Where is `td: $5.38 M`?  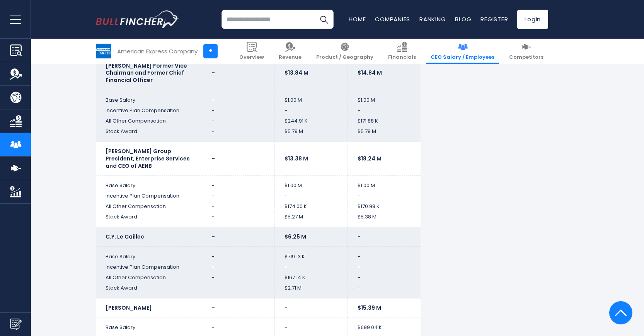
td: $5.38 M is located at coordinates (383, 220).